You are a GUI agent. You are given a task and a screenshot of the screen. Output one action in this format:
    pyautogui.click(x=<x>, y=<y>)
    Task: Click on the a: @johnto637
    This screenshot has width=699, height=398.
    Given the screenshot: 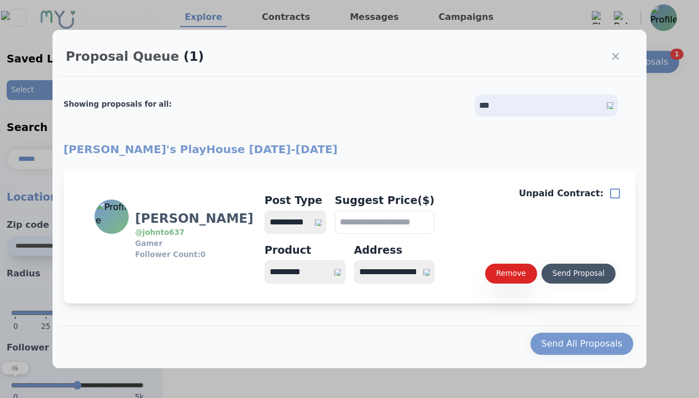 What is the action you would take?
    pyautogui.click(x=160, y=232)
    